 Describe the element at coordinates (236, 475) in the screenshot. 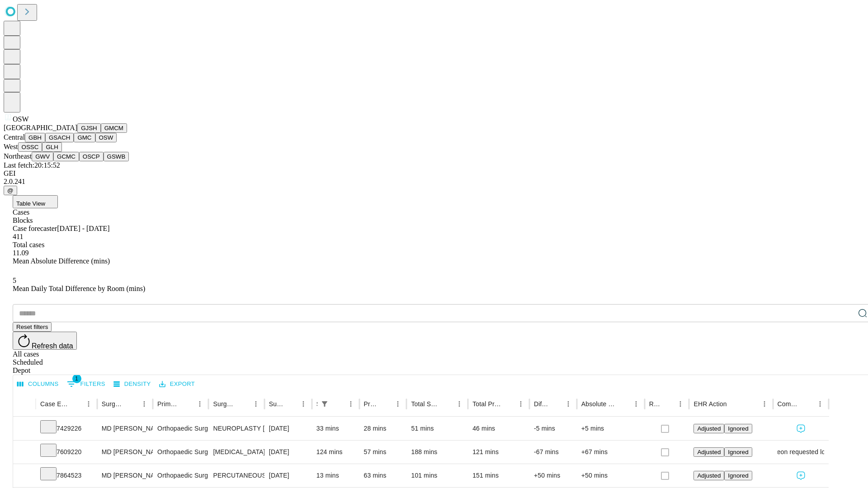

I see `div: PERCUTANEOUS FIXATION METACARPAL` at that location.